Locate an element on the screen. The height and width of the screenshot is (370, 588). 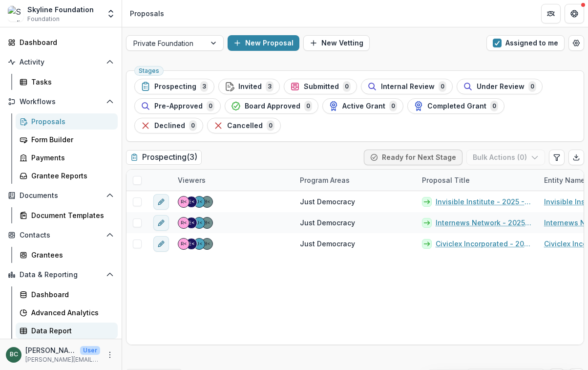
h2: Prospecting ( 3 ) is located at coordinates (164, 157).